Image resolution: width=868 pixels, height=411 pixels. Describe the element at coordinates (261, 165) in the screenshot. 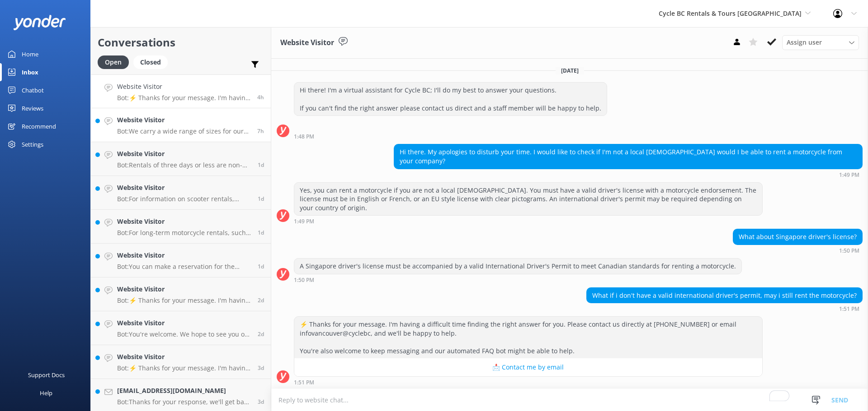

I see `span: 08:58am 17-Aug-2025 (UTC -07:00) America/Tijuana` at that location.